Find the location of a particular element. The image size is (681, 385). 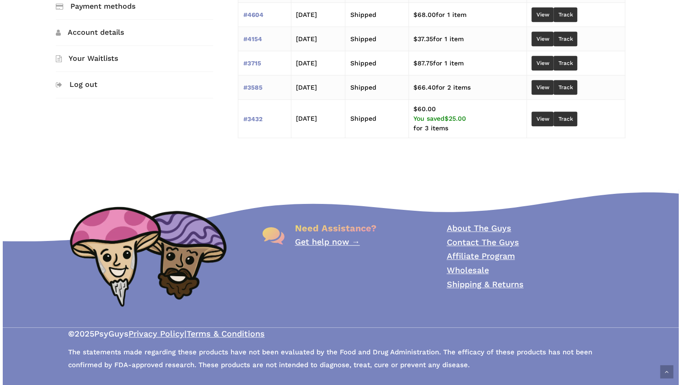

div: You saved is located at coordinates (468, 118).